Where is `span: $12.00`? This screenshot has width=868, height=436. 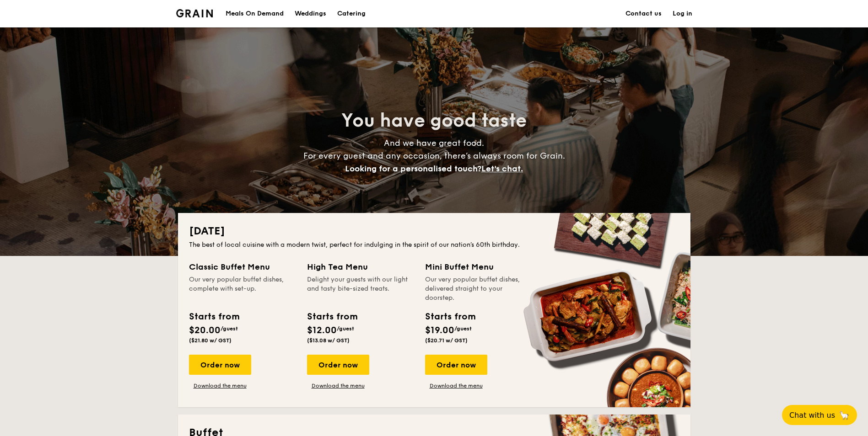
span: $12.00 is located at coordinates (322, 331).